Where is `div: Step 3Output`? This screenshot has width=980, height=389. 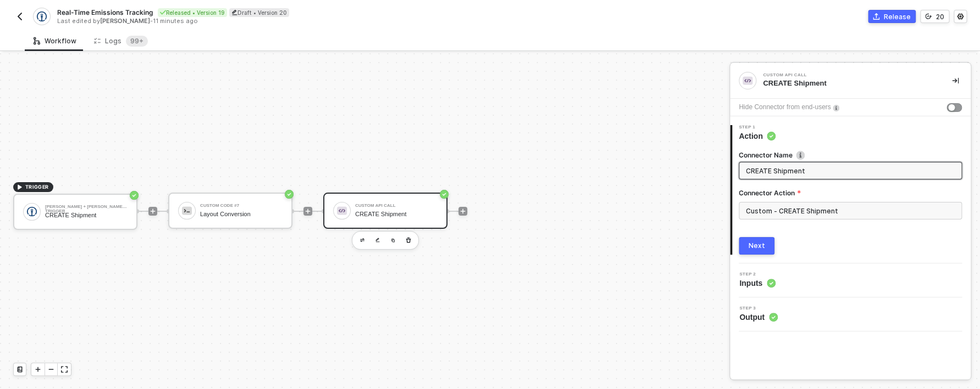
div: Step 3Output is located at coordinates (850, 315).